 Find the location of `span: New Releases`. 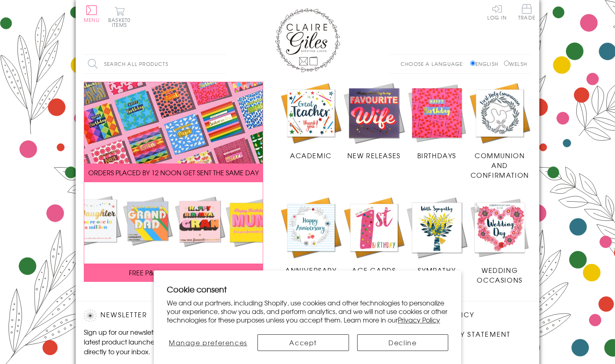

span: New Releases is located at coordinates (374, 155).